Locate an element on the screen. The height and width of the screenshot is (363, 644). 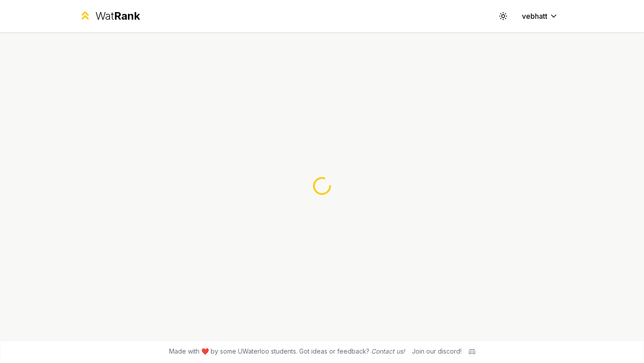
div: Wat is located at coordinates (117, 16).